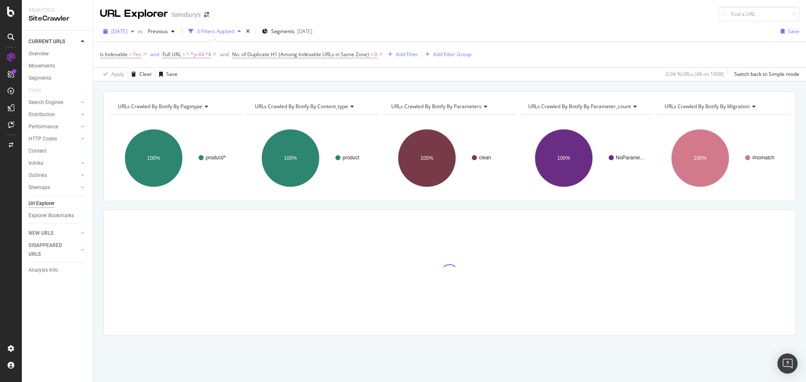 The width and height of the screenshot is (806, 382). I want to click on span: 2024 Nov. 25th, so click(119, 31).